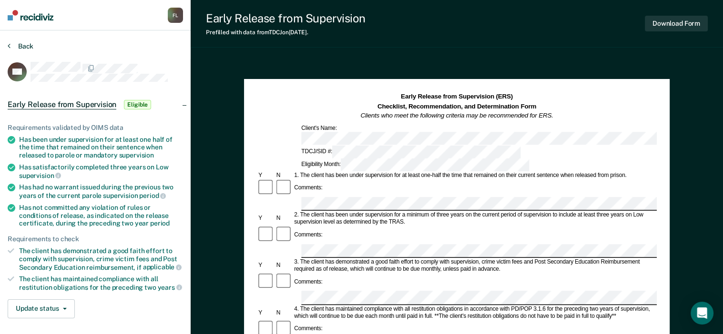 This screenshot has width=723, height=334. I want to click on span: years, so click(170, 288).